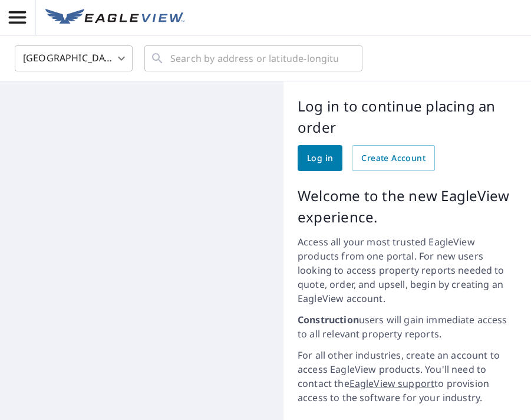 This screenshot has height=420, width=531. I want to click on span: Create Account, so click(393, 158).